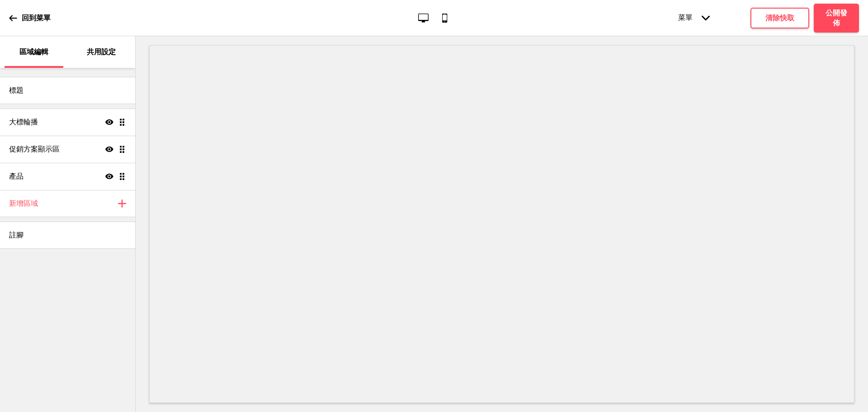 The height and width of the screenshot is (412, 868). Describe the element at coordinates (36, 18) in the screenshot. I see `p: 回到菜單` at that location.